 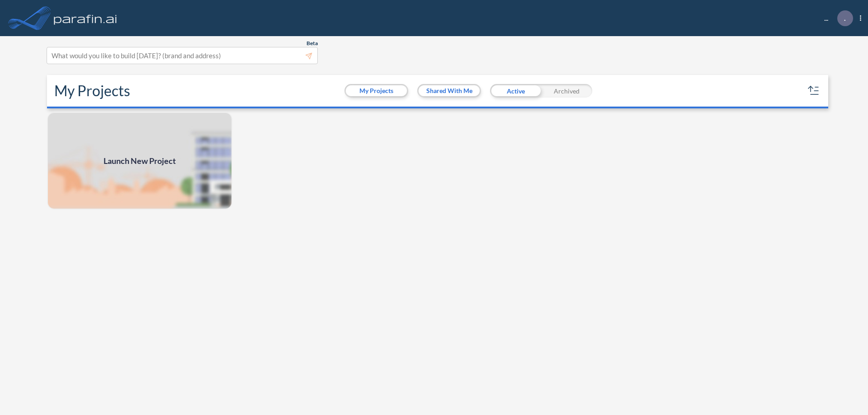 I want to click on button: sort, so click(x=814, y=90).